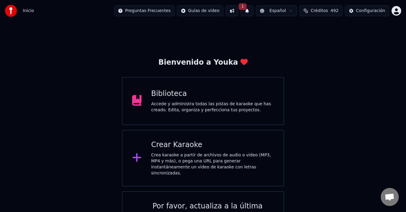  I want to click on div: Biblioteca, so click(212, 94).